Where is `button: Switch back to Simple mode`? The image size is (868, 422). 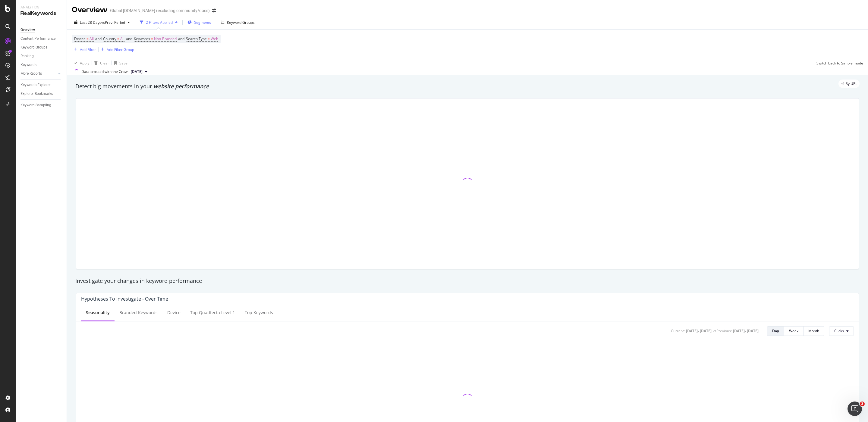
button: Switch back to Simple mode is located at coordinates (839, 63).